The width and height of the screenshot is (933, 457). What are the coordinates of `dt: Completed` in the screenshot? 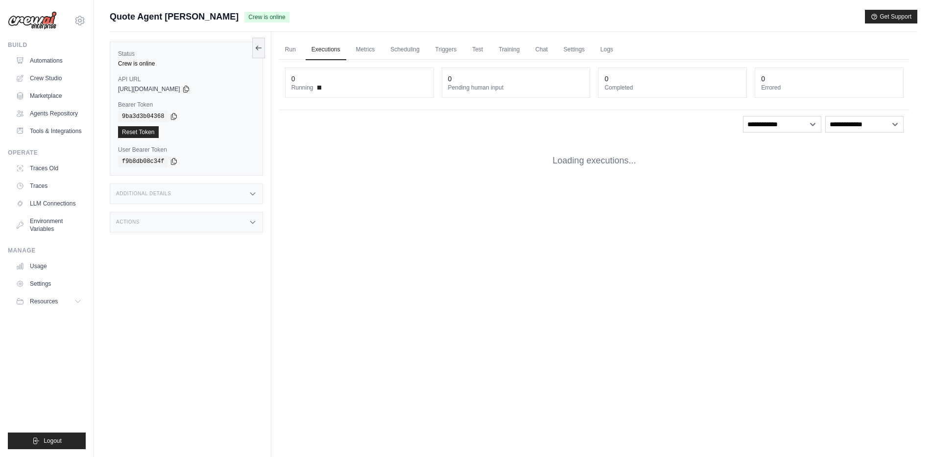 It's located at (672, 88).